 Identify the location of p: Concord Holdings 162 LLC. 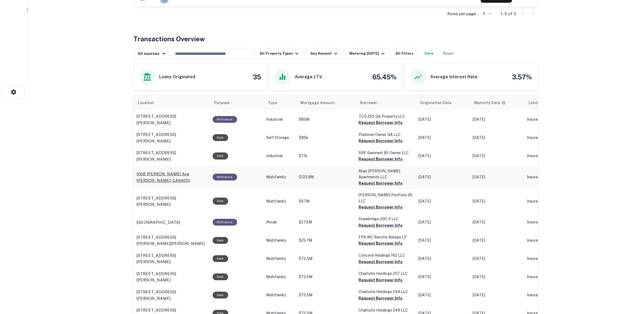
(386, 255).